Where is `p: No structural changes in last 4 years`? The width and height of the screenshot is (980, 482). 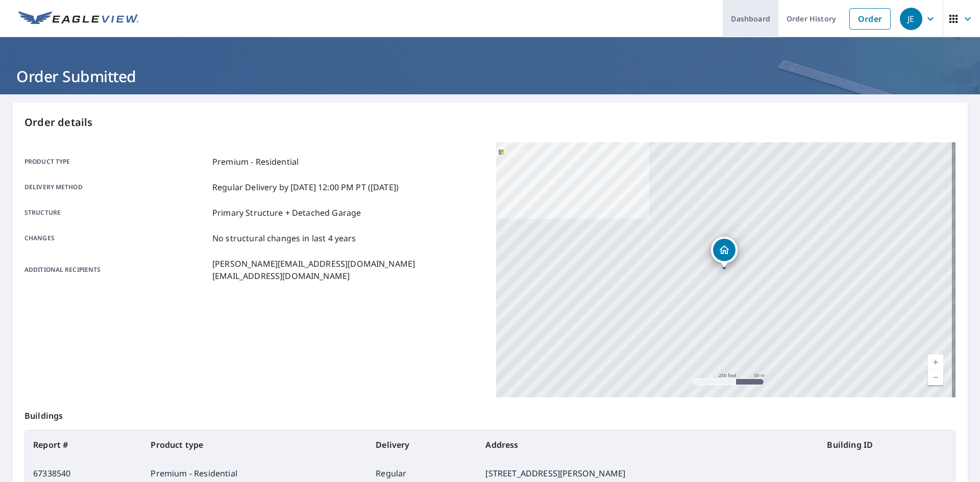 p: No structural changes in last 4 years is located at coordinates (285, 239).